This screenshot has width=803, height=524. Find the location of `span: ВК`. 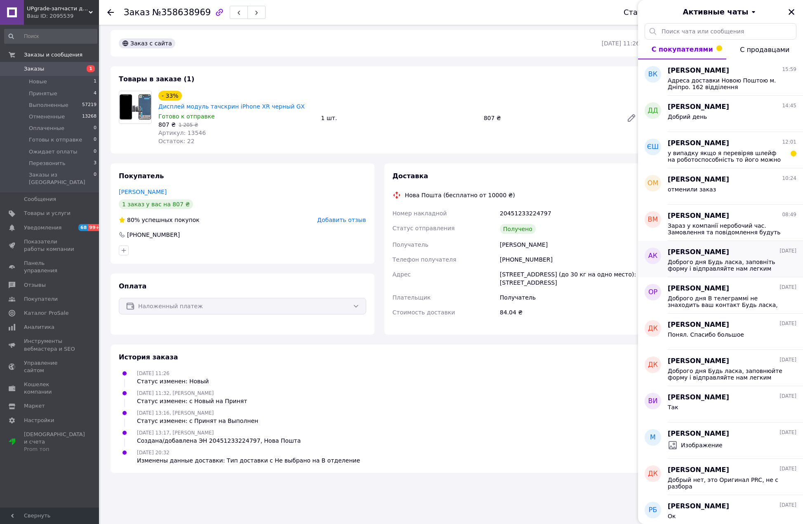

span: ВК is located at coordinates (653, 74).